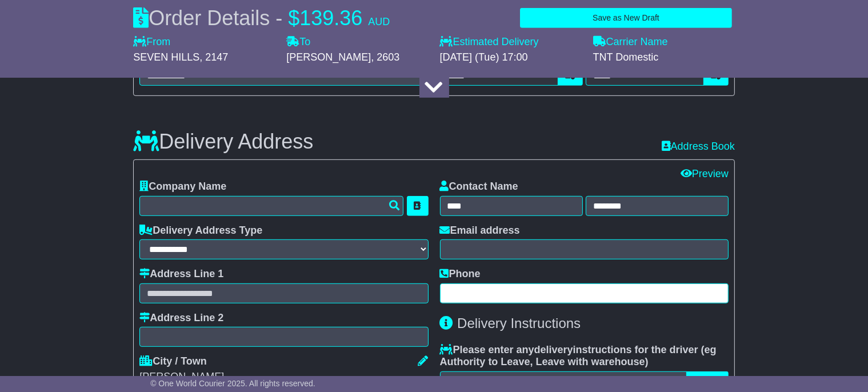  I want to click on label: From, so click(151, 43).